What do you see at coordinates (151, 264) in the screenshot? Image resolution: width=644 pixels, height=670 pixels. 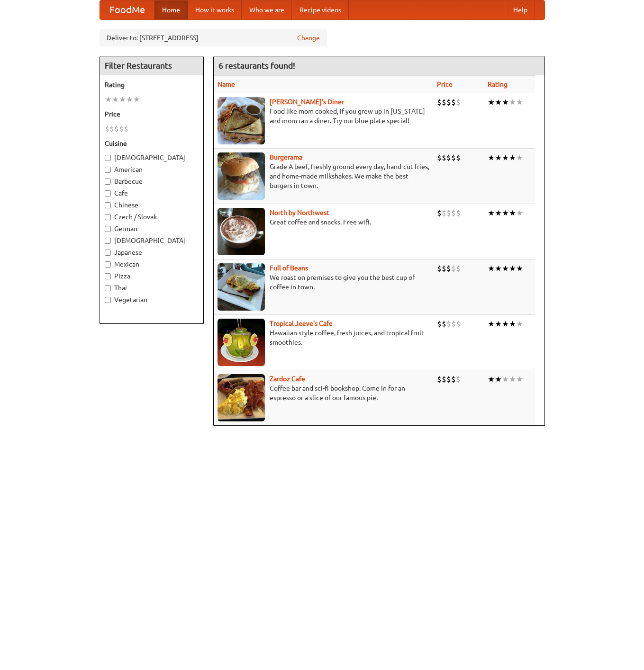 I see `label: Mexican` at bounding box center [151, 264].